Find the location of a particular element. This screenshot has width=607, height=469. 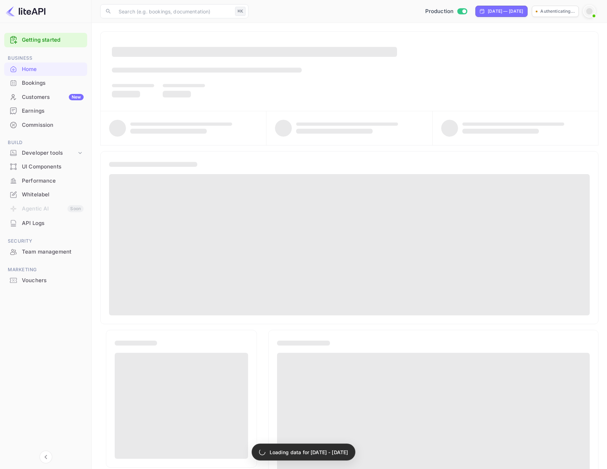

img: LiteAPI logo is located at coordinates (25, 11).